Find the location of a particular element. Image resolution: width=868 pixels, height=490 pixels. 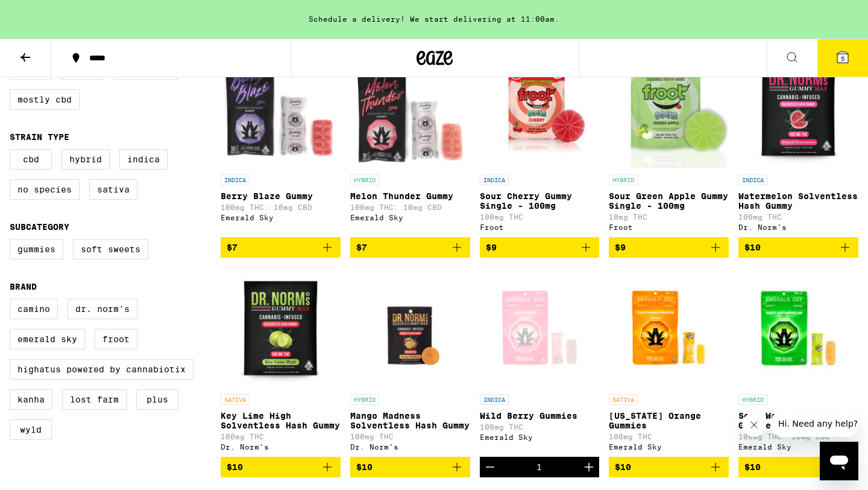

label: Highatus Powered by Cannabiotix is located at coordinates (101, 369).